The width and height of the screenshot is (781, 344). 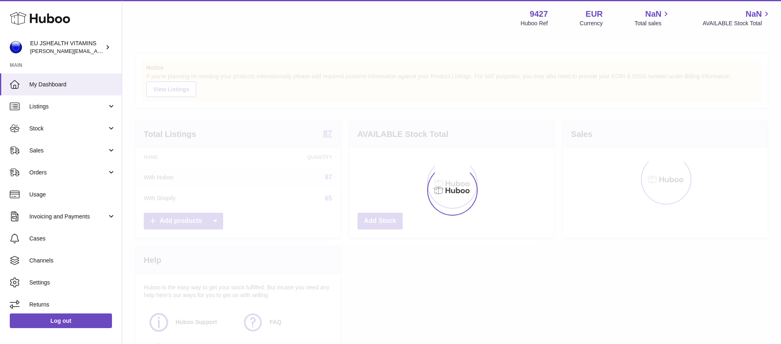 I want to click on span: Listings, so click(x=68, y=106).